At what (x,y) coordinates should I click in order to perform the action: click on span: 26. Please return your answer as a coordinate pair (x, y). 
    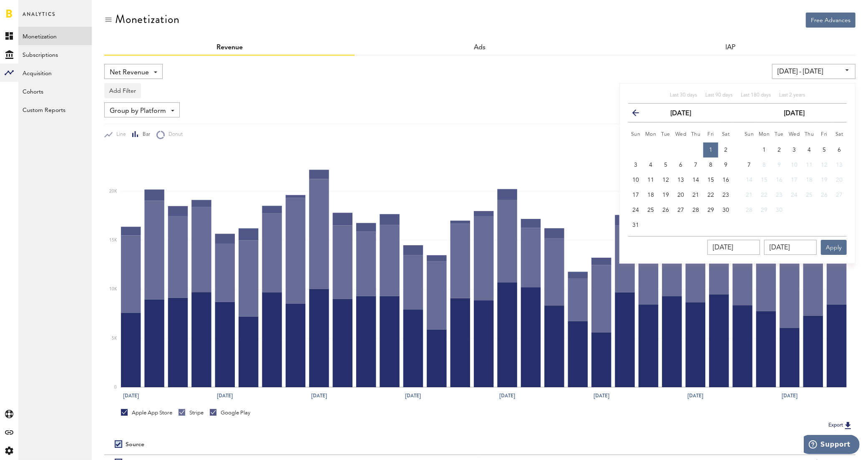
    Looking at the image, I should click on (825, 195).